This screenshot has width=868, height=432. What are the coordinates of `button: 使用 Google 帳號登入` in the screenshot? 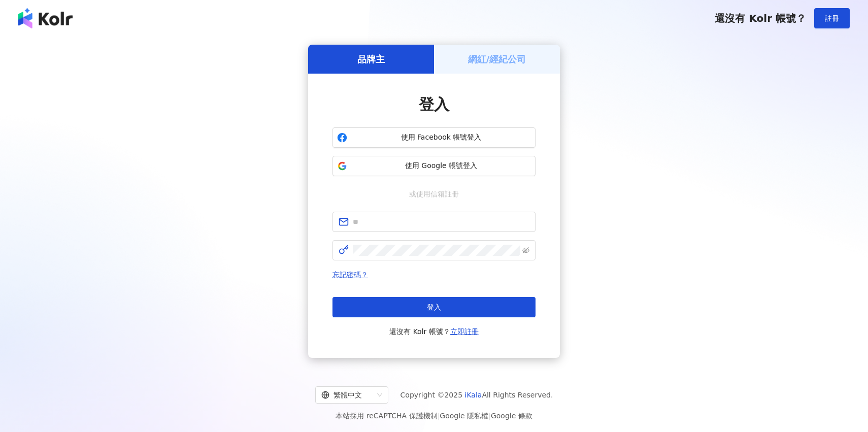 It's located at (434, 166).